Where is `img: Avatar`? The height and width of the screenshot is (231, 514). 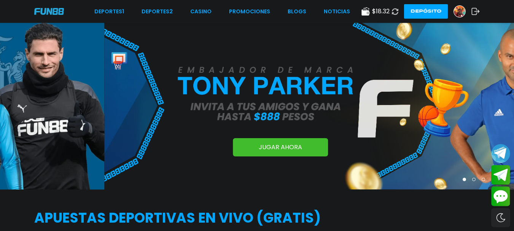
img: Avatar is located at coordinates (460, 11).